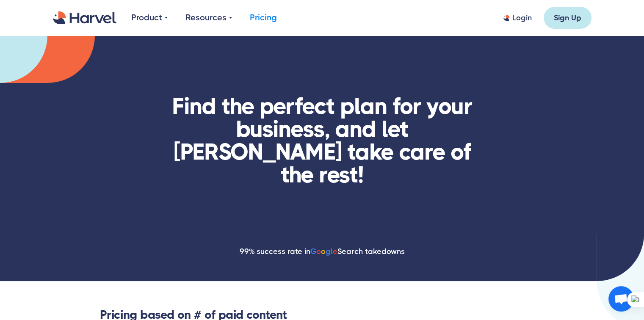 The width and height of the screenshot is (644, 320). What do you see at coordinates (332, 251) in the screenshot?
I see `span: l` at bounding box center [332, 251].